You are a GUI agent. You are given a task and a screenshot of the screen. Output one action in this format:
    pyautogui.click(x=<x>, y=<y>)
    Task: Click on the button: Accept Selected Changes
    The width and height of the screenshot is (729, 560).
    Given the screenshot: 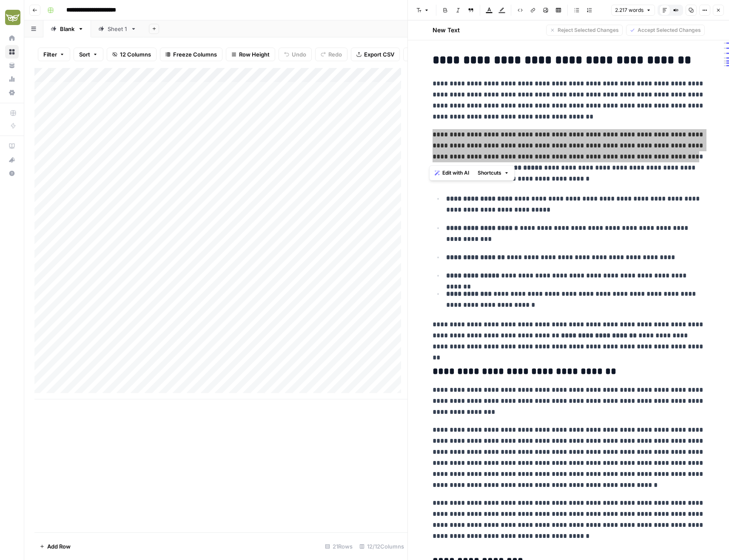 What is the action you would take?
    pyautogui.click(x=665, y=31)
    